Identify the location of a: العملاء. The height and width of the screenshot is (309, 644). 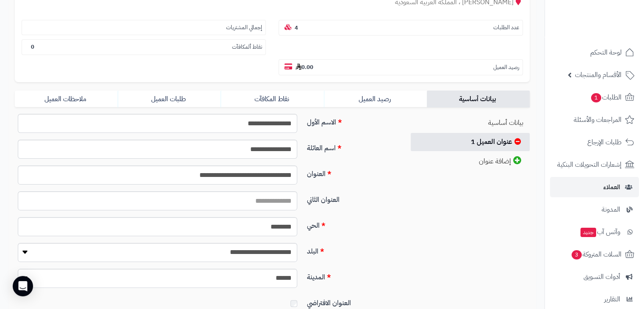
(595, 187).